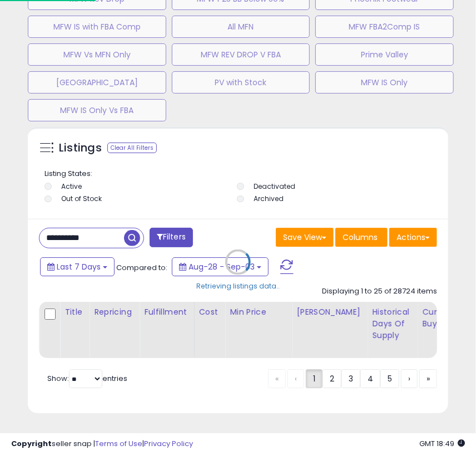 This screenshot has height=455, width=476. I want to click on button: MFW IS with FBA Comp, so click(97, 27).